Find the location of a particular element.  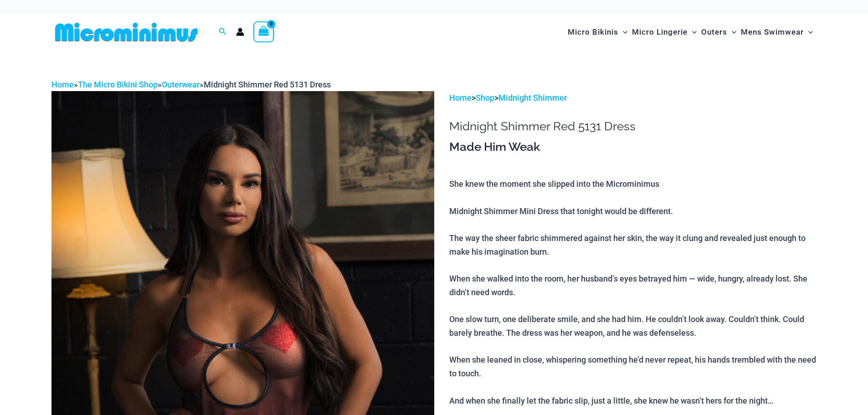

a: Mens SwimwearMenu ToggleMenu Toggle is located at coordinates (777, 32).